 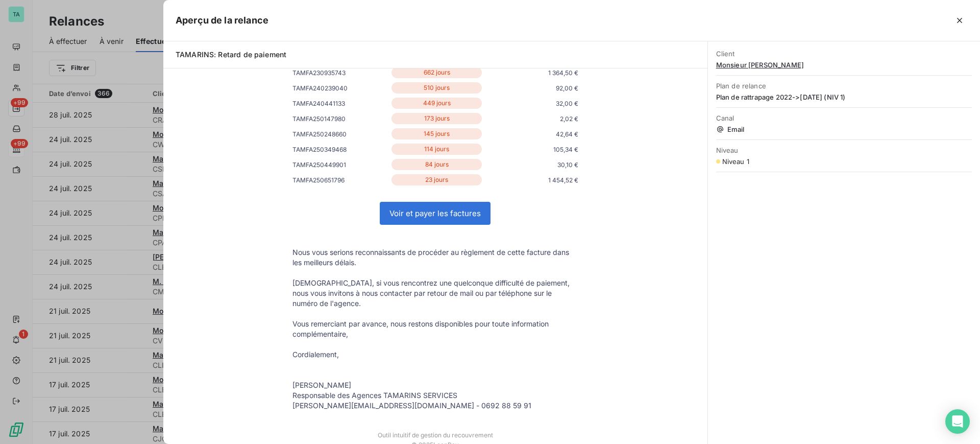 I want to click on span: Plan de relance, so click(x=844, y=86).